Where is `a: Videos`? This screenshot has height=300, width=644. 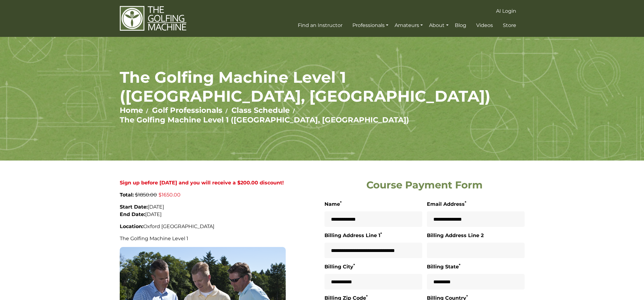 a: Videos is located at coordinates (484, 26).